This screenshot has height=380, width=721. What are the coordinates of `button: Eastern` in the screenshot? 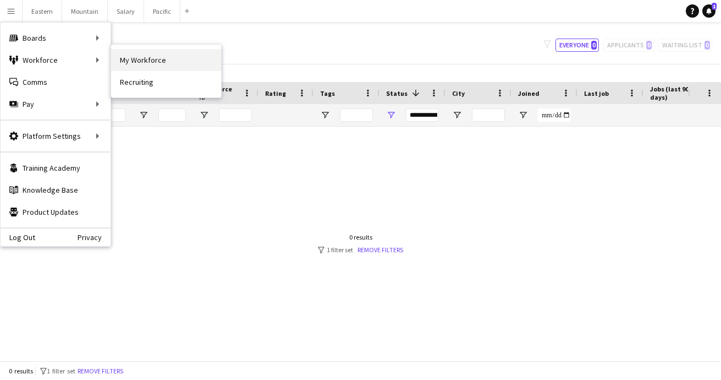 It's located at (42, 11).